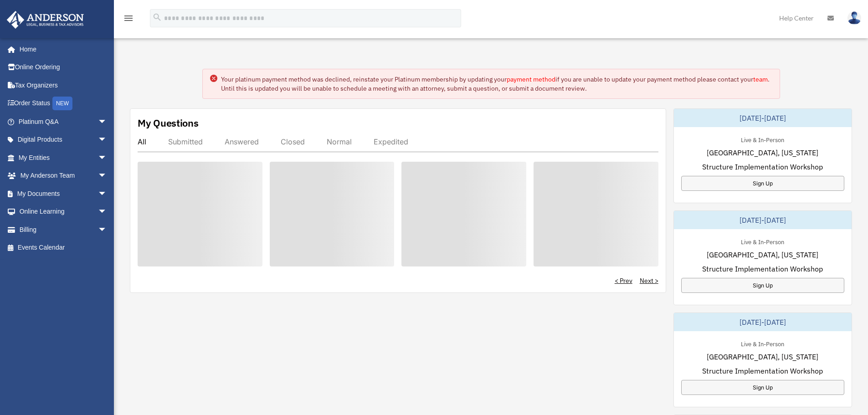 This screenshot has width=868, height=415. Describe the element at coordinates (63, 176) in the screenshot. I see `a: My Anderson Teamarrow_drop_down` at that location.